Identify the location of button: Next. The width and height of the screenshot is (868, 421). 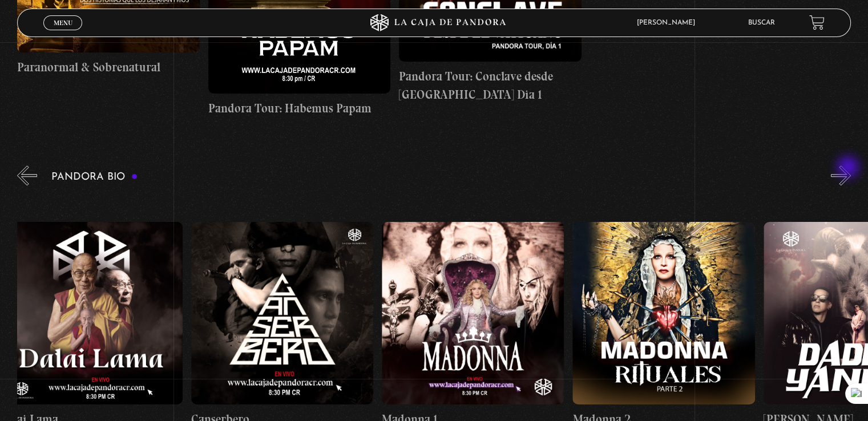
(840, 175).